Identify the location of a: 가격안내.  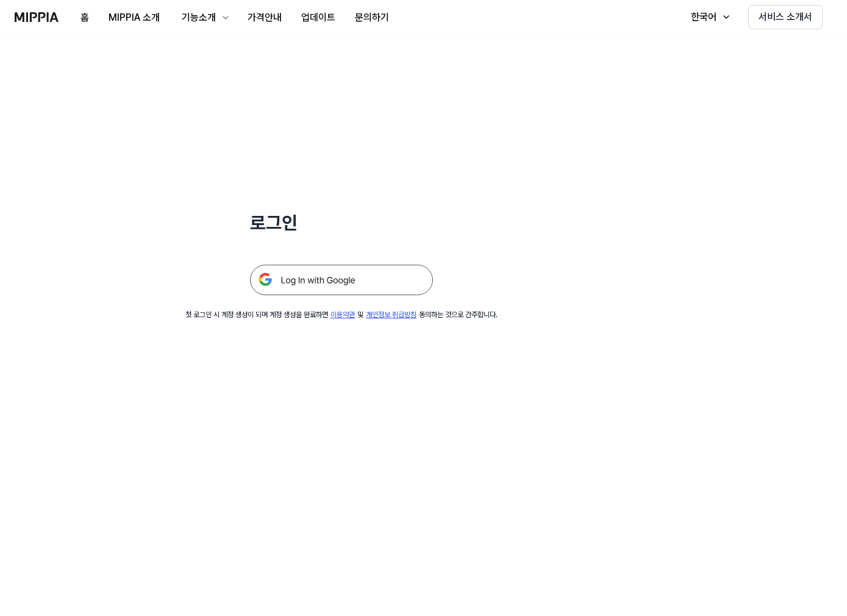
(265, 18).